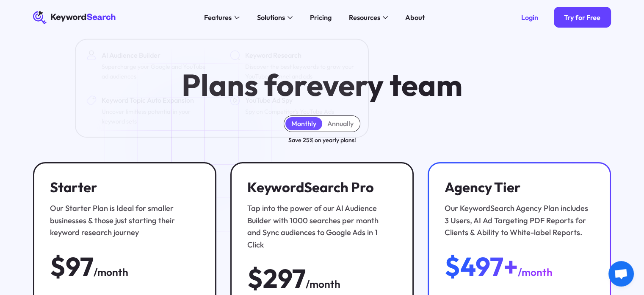  What do you see at coordinates (320, 227) in the screenshot?
I see `div: Tap into the power of our AI Audience Builder with 1000 searches per month and Sync audiences to ...` at bounding box center [320, 227].